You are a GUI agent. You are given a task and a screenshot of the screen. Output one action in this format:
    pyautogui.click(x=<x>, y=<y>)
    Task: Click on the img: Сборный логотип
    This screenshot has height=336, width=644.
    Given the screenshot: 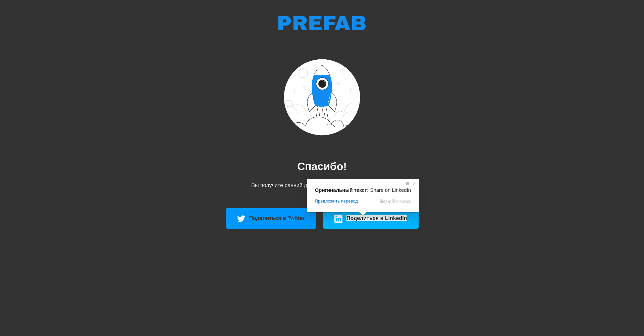 What is the action you would take?
    pyautogui.click(x=322, y=23)
    